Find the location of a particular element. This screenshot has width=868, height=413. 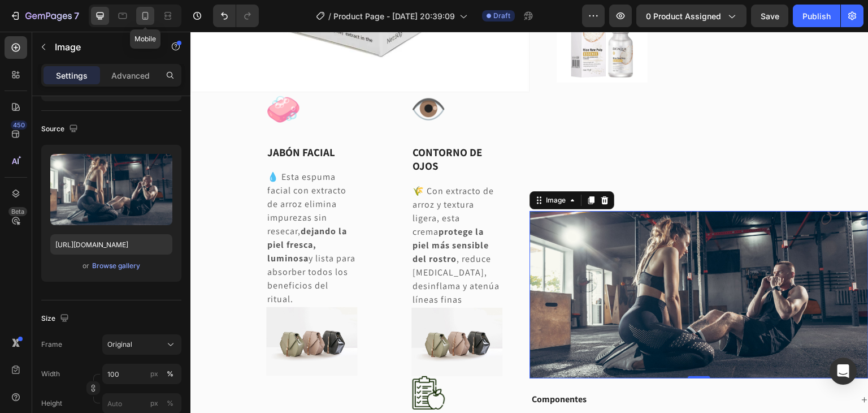

div: Beta is located at coordinates (17, 211).